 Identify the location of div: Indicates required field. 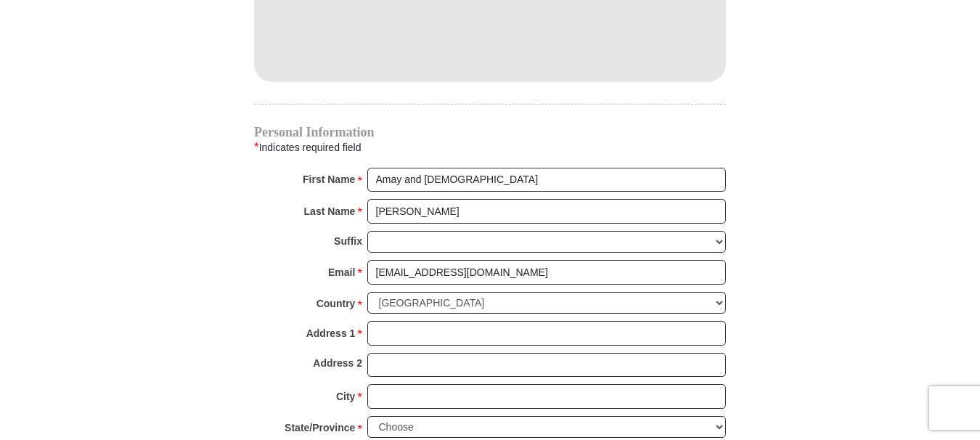
(490, 147).